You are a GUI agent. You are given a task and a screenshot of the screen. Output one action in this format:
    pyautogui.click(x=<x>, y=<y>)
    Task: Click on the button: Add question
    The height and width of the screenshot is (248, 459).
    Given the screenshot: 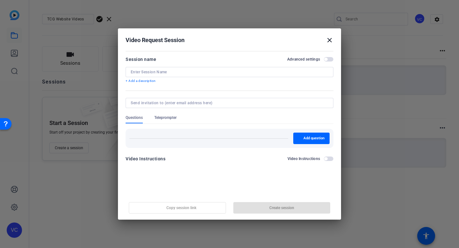 What is the action you would take?
    pyautogui.click(x=312, y=138)
    